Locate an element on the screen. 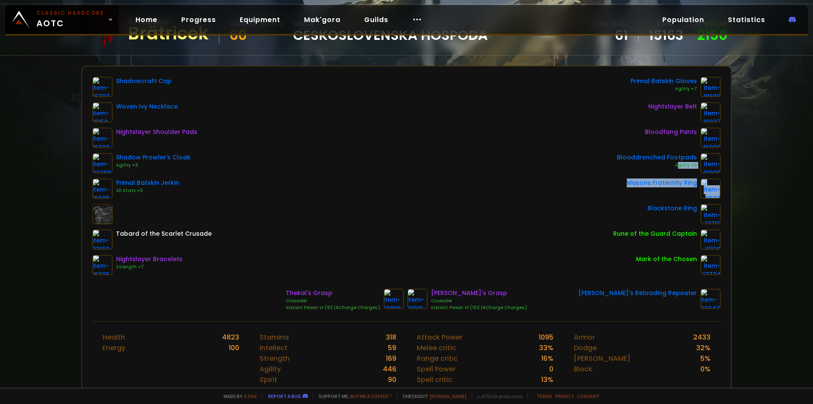 This screenshot has width=813, height=404. img: item-16909 is located at coordinates (711, 138).